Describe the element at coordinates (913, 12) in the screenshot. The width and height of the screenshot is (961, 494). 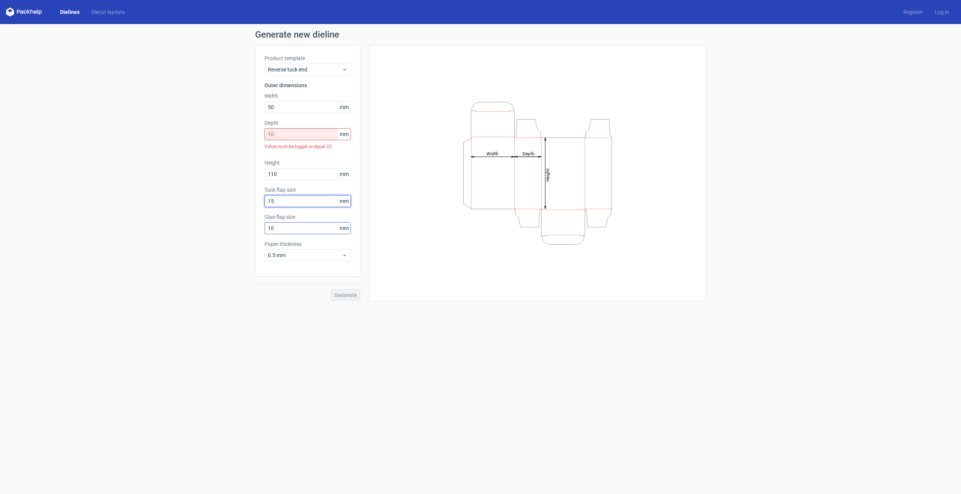
I see `a: Register` at that location.